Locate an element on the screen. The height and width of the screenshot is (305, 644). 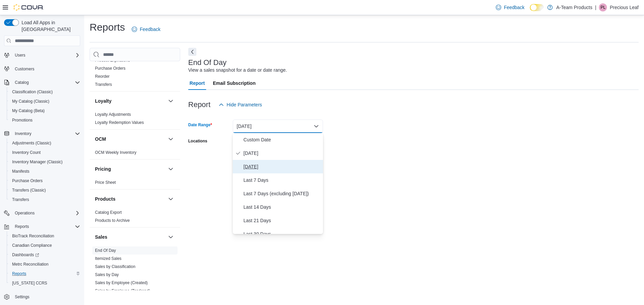
div: Products is located at coordinates (135, 218).